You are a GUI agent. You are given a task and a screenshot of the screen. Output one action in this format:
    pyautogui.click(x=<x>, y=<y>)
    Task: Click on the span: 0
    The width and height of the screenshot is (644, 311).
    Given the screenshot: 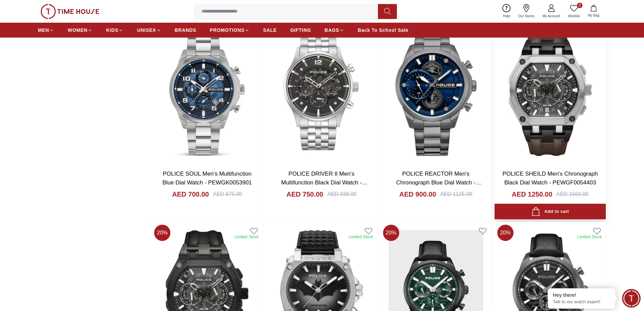 What is the action you would take?
    pyautogui.click(x=580, y=5)
    